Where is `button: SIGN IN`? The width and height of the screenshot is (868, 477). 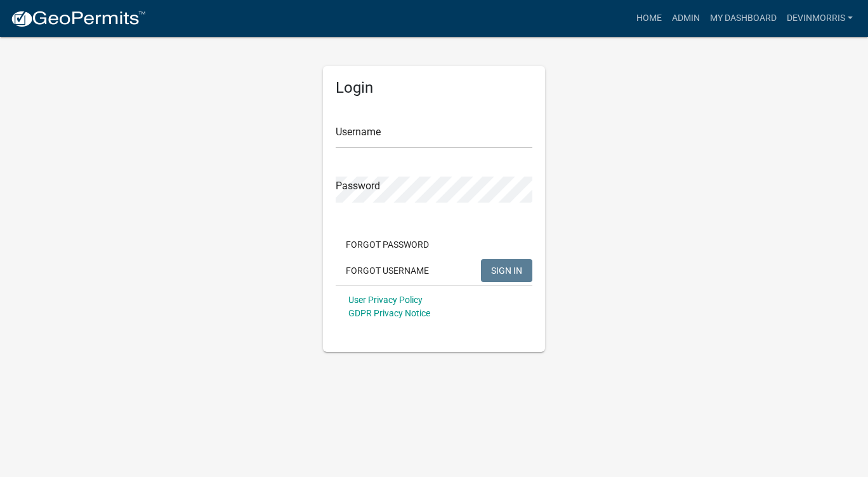 button: SIGN IN is located at coordinates (507, 270).